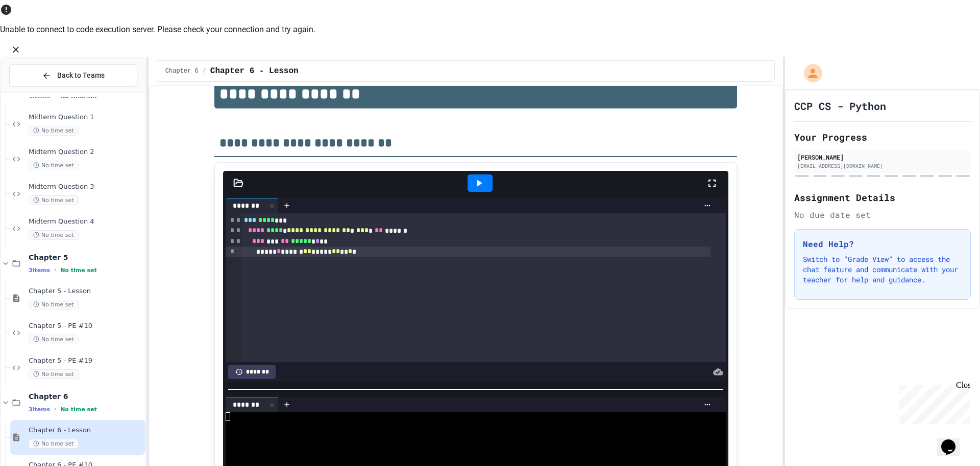  Describe the element at coordinates (73, 75) in the screenshot. I see `button: Back to Teams` at that location.